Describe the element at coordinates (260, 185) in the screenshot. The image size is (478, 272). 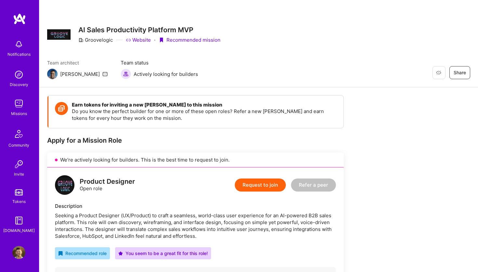
I see `button: Request to join` at that location.